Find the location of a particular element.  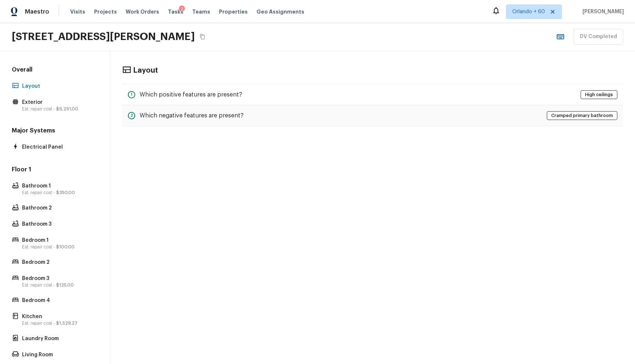

h5: Which negative features are present? is located at coordinates (192, 115).